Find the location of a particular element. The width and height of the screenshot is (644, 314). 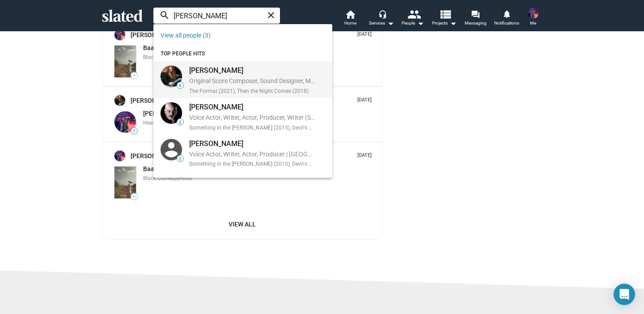

mat-icon: people is located at coordinates (414, 14).